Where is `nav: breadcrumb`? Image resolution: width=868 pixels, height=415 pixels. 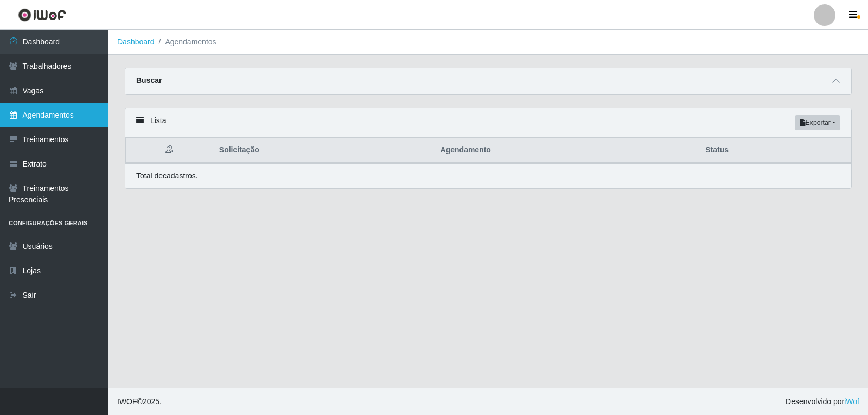 nav: breadcrumb is located at coordinates (488, 43).